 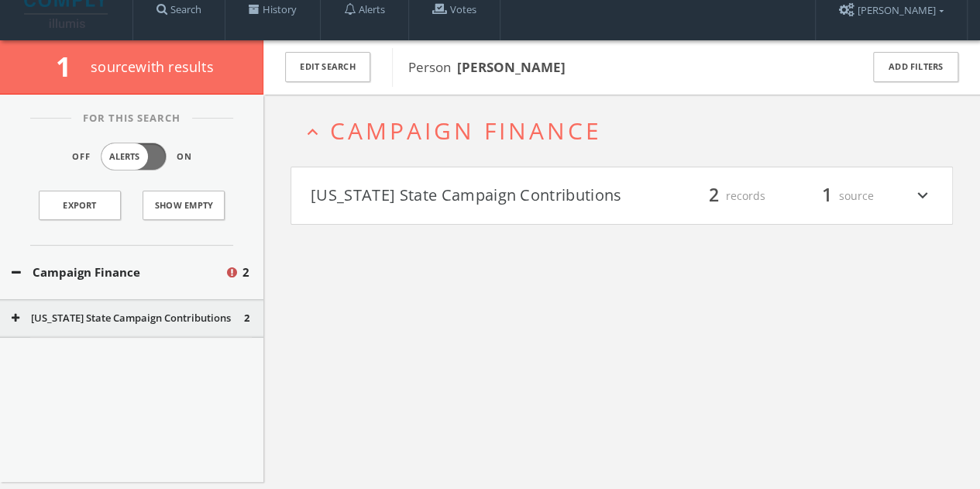 I want to click on span: For This Search, so click(x=132, y=119).